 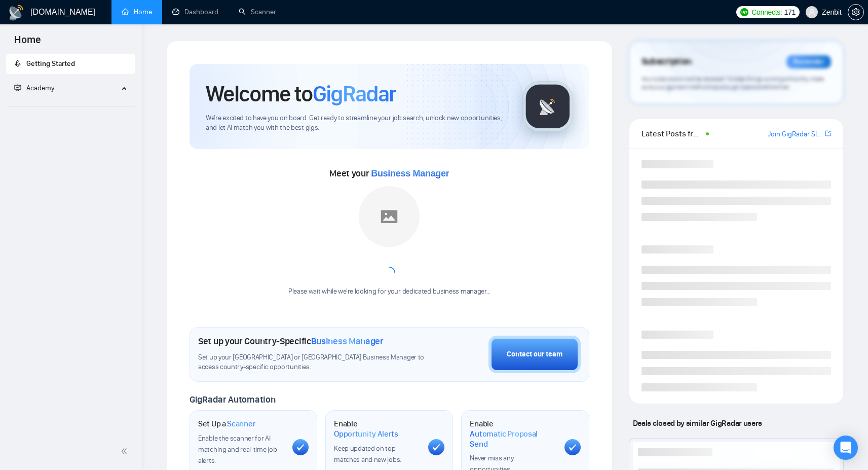 What do you see at coordinates (241, 424) in the screenshot?
I see `span: Scanner` at bounding box center [241, 424].